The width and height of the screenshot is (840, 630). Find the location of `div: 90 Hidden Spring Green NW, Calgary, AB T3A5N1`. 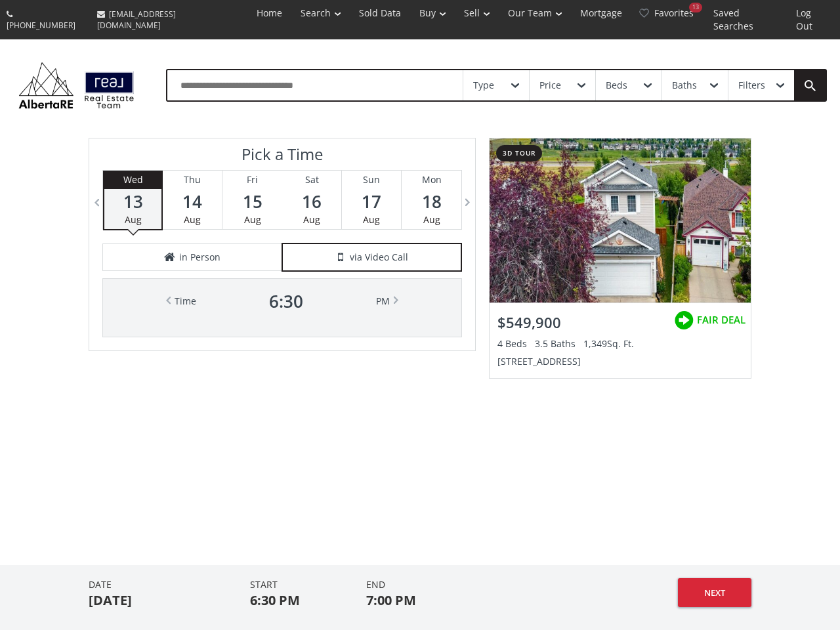

div: 90 Hidden Spring Green NW, Calgary, AB T3A5N1 is located at coordinates (620, 221).